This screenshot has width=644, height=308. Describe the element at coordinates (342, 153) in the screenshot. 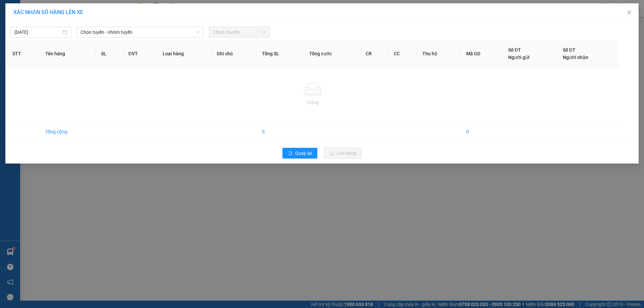

I see `button: uploadLên hàng` at that location.